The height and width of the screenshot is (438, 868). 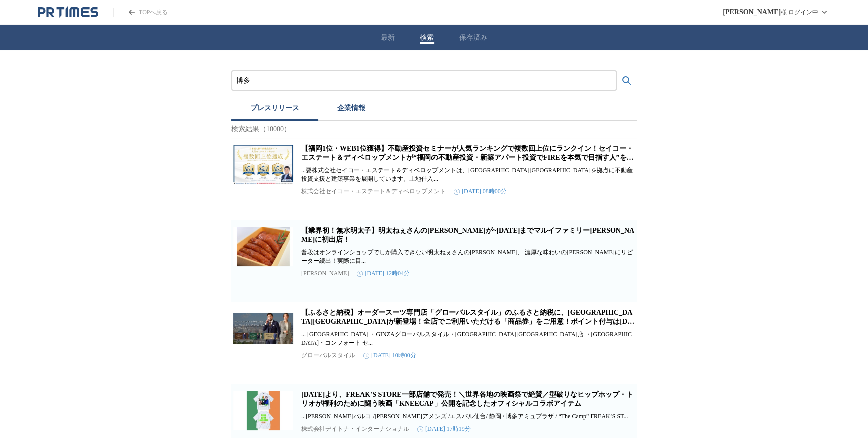 What do you see at coordinates (424, 81) in the screenshot?
I see `input: プレスリリースおよび企業を検索する` at bounding box center [424, 81].